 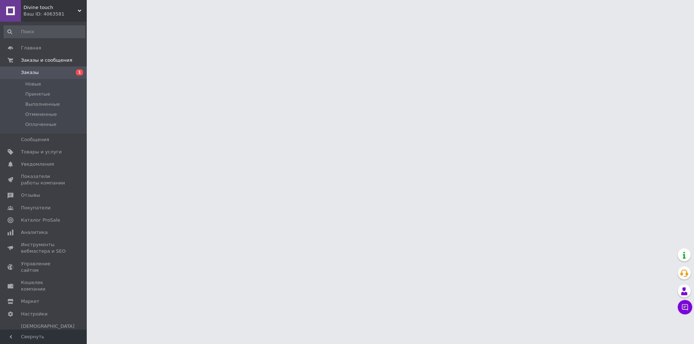 What do you see at coordinates (30, 302) in the screenshot?
I see `span: Маркет` at bounding box center [30, 302].